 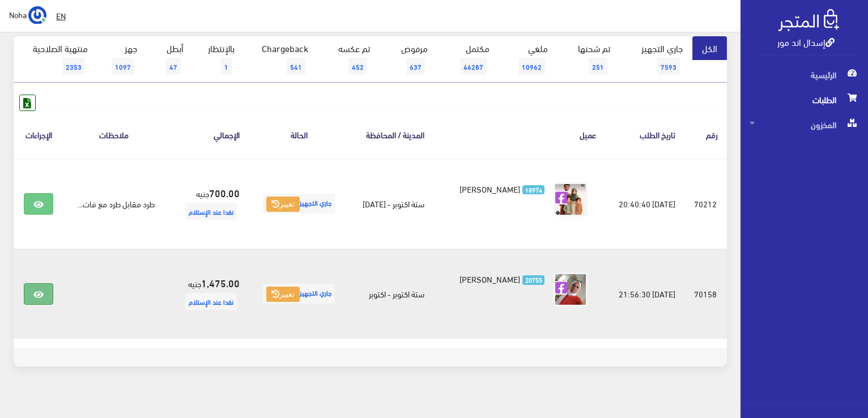 I want to click on span: 46287, so click(x=473, y=66).